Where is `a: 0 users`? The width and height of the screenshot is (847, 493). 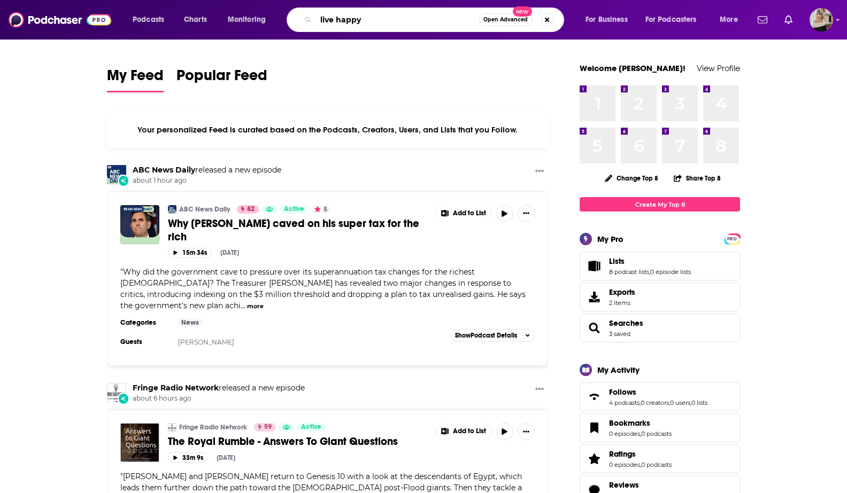
a: 0 users is located at coordinates (680, 403).